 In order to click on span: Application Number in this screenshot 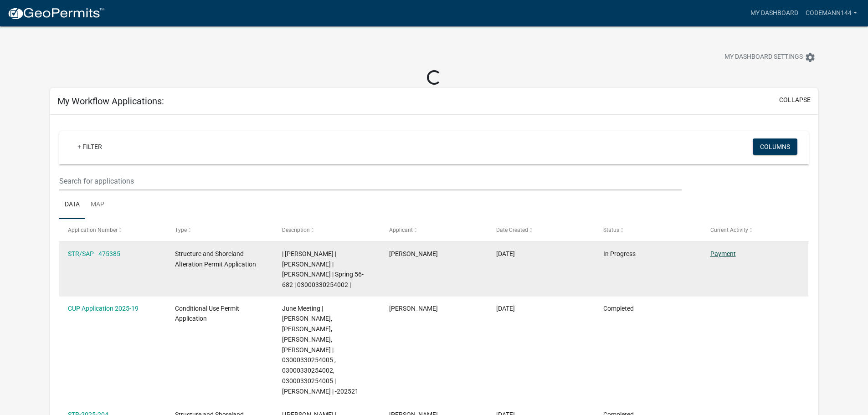, I will do `click(92, 230)`.